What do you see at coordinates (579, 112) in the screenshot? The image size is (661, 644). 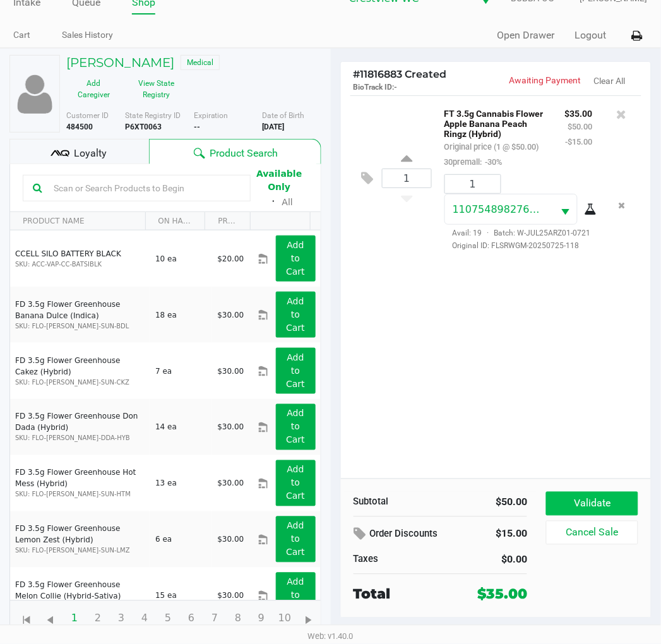 I see `p: $35.00` at bounding box center [579, 112].